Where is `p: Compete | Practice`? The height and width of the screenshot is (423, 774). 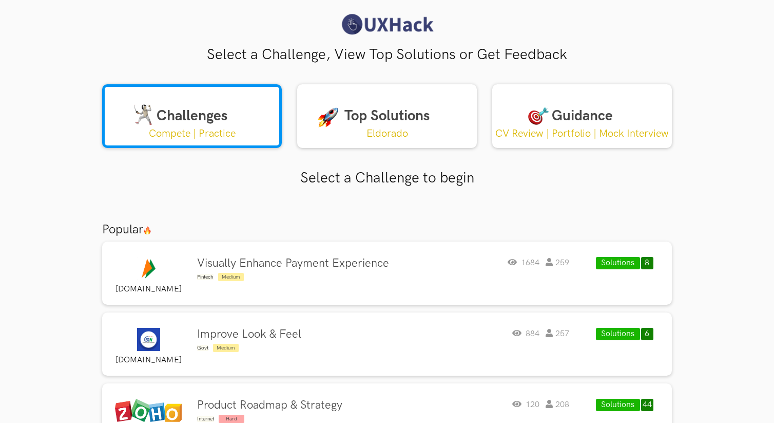
p: Compete | Practice is located at coordinates (192, 133).